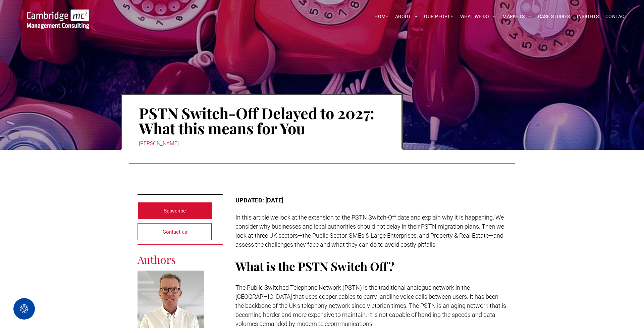  I want to click on a: Steve Tunnicliffe, so click(171, 299).